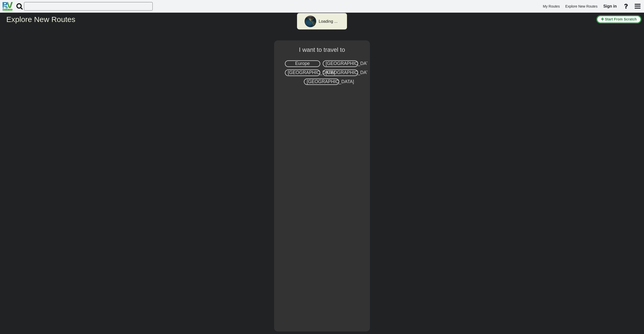 The width and height of the screenshot is (644, 334). Describe the element at coordinates (610, 7) in the screenshot. I see `a: Sign in` at that location.